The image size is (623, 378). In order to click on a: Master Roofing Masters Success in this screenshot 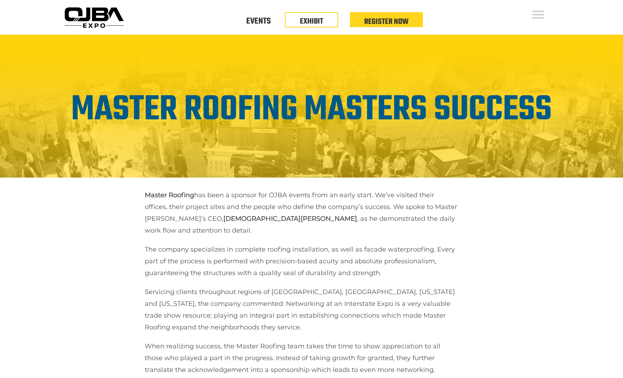, I will do `click(311, 110)`.